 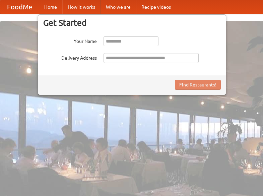 What do you see at coordinates (70, 57) in the screenshot?
I see `label: Delivery Address` at bounding box center [70, 57].